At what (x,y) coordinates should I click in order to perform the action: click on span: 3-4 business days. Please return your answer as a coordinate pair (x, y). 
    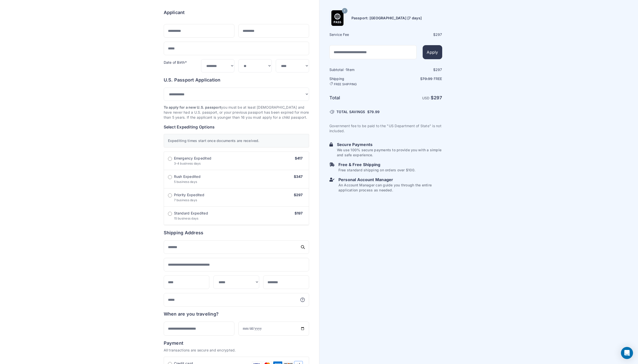
    Looking at the image, I should click on (187, 163).